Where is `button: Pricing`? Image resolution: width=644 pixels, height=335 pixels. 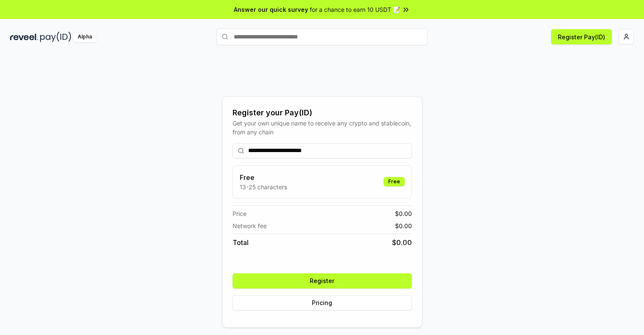 button: Pricing is located at coordinates (322, 303).